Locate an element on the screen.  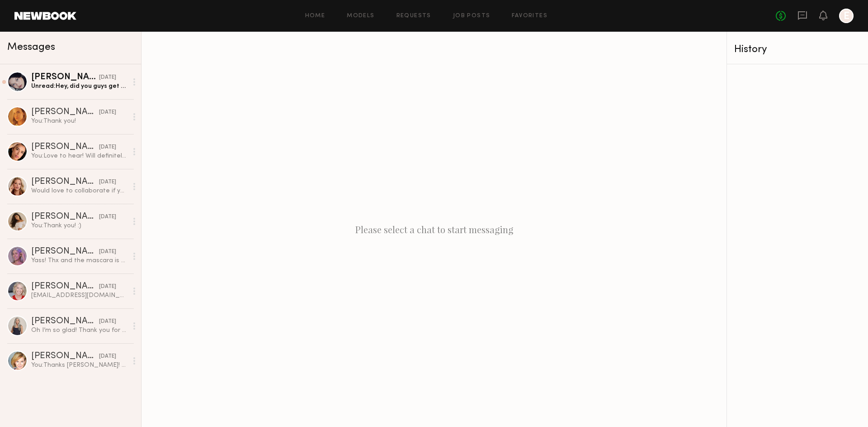
div: History is located at coordinates (798, 49).